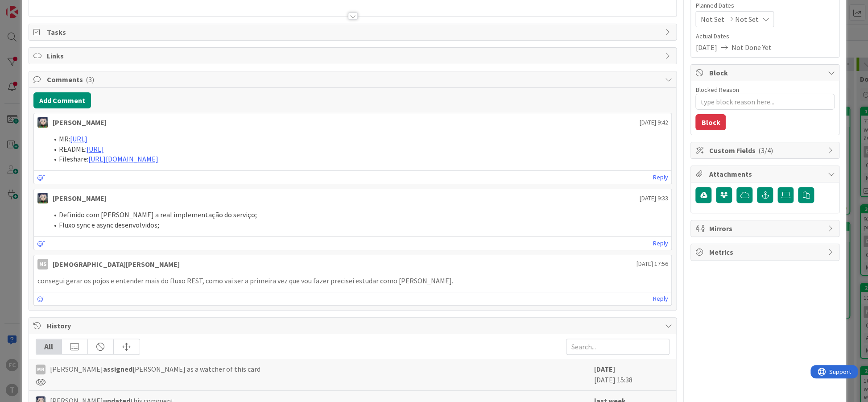 This screenshot has height=402, width=868. Describe the element at coordinates (118, 369) in the screenshot. I see `b: assigned` at that location.